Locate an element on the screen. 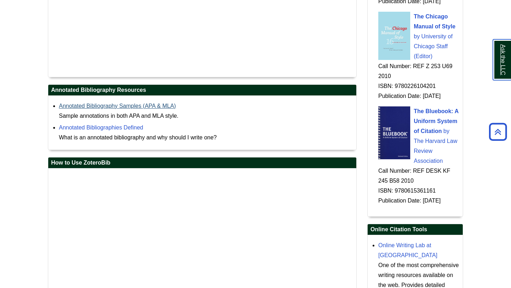 The image size is (511, 288). div: Call Number: REF DESK KF 245 B58 2010 is located at coordinates (419, 176).